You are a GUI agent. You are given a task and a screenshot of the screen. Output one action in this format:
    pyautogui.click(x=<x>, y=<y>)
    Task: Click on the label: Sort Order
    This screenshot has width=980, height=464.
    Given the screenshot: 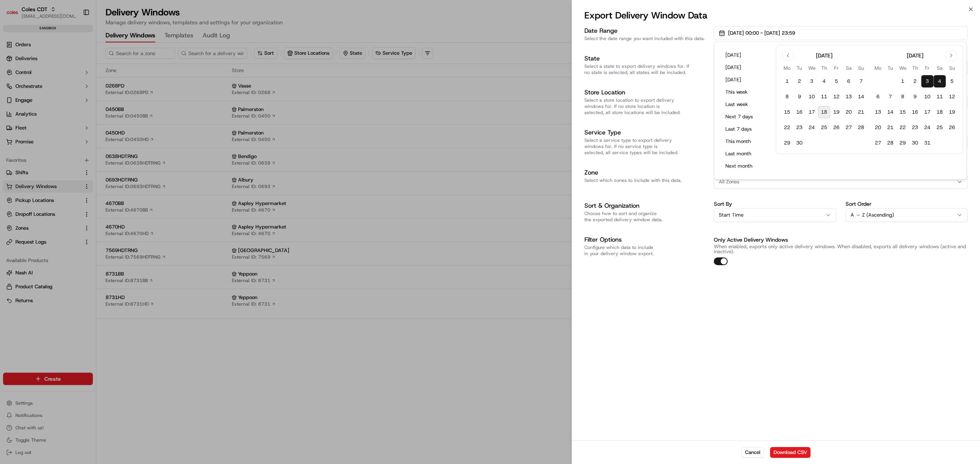 What is the action you would take?
    pyautogui.click(x=907, y=204)
    